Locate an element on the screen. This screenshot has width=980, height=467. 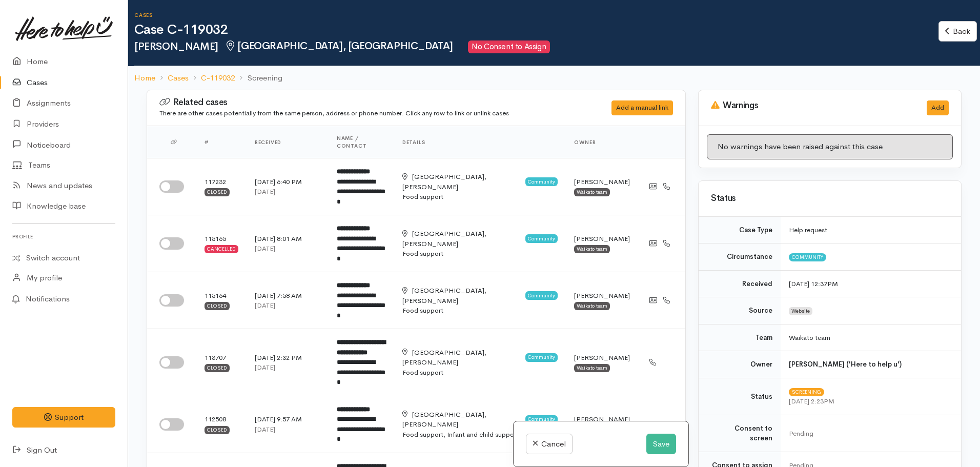
small: There are other cases potentially from the same person, address or phone number. Click any row to... is located at coordinates (334, 112).